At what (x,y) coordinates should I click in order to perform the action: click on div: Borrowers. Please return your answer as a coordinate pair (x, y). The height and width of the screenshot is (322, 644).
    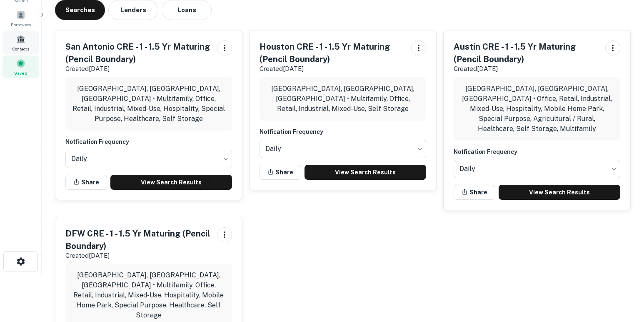
    Looking at the image, I should click on (21, 19).